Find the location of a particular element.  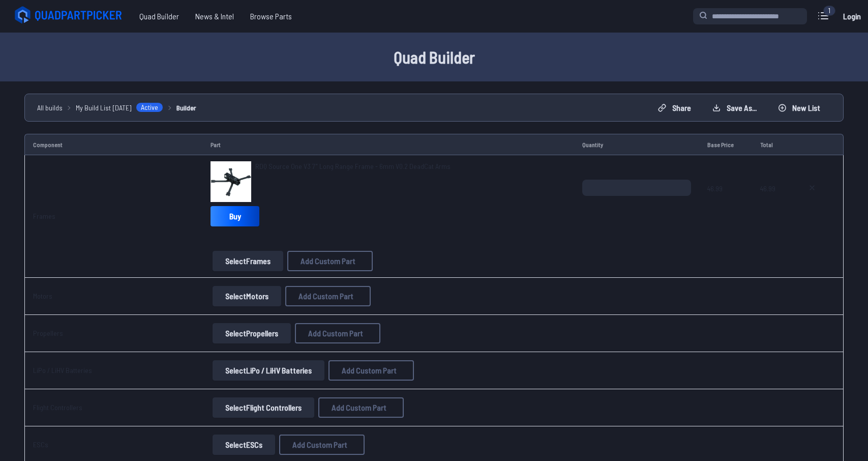

span: Browse Parts is located at coordinates (271, 16).